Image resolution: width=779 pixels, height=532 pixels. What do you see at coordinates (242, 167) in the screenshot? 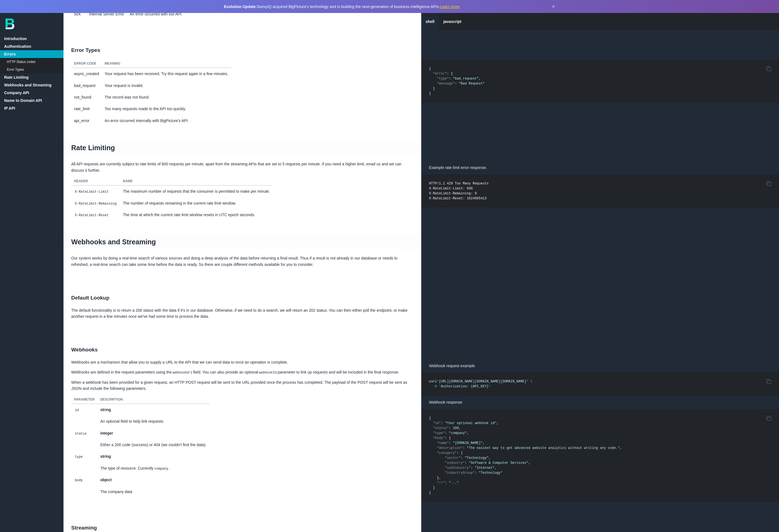
I see `p: All API requests are currently subject to rate limits of 600 requests per minute, apart from the ...` at bounding box center [242, 167].